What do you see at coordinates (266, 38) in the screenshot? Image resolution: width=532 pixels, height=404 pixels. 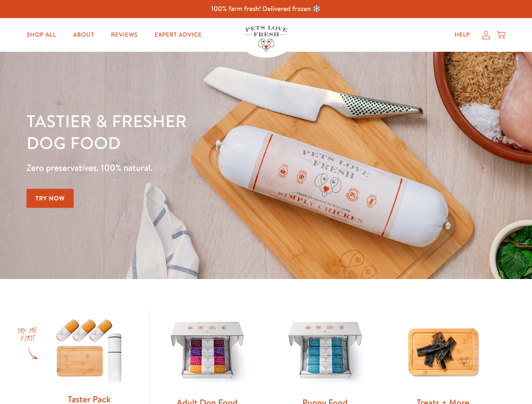 I see `img: Pets Love Fresh` at bounding box center [266, 38].